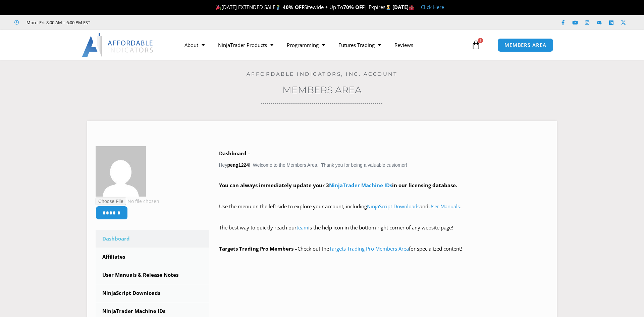 The image size is (644, 317). What do you see at coordinates (152, 257) in the screenshot?
I see `a: Affiliates` at bounding box center [152, 257].